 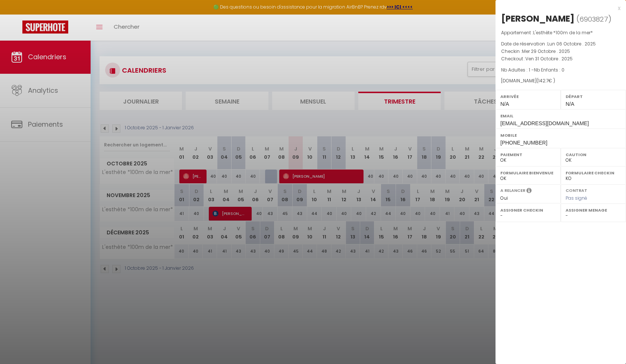 What do you see at coordinates (561, 33) in the screenshot?
I see `p: Appartement :` at bounding box center [561, 33].